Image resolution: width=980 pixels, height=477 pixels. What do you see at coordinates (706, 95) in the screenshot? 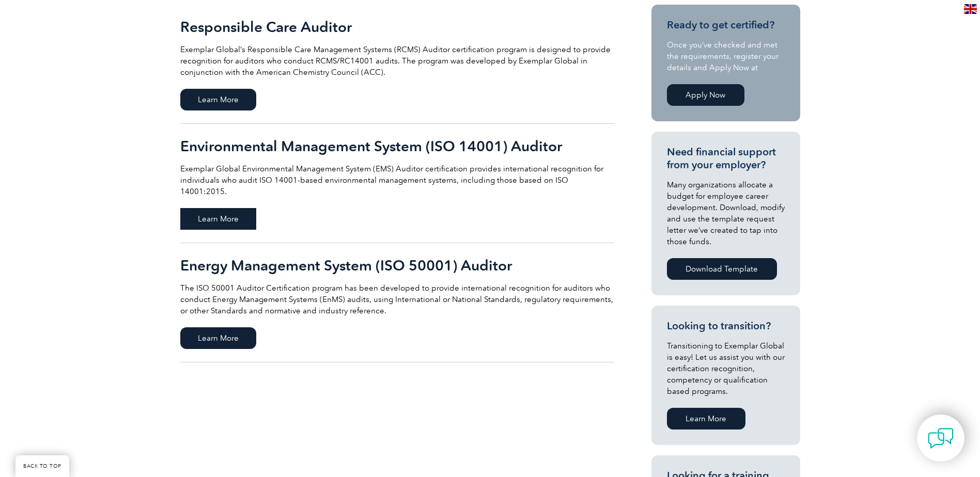
I see `a: Apply Now` at bounding box center [706, 95].